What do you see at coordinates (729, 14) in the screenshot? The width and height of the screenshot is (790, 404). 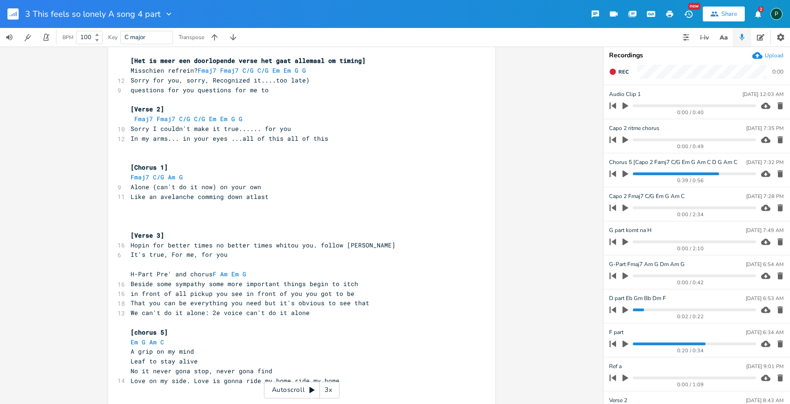 I see `div: Share` at bounding box center [729, 14].